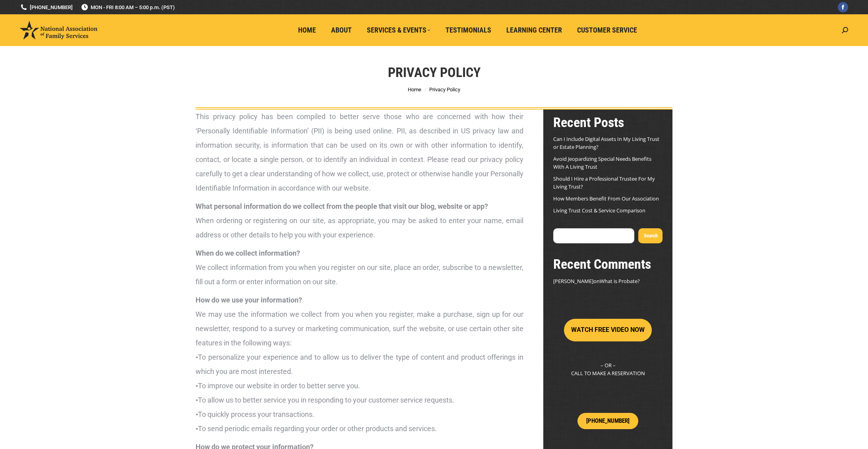 The height and width of the screenshot is (449, 868). I want to click on a: Living Trust Cost & Service Comparison, so click(599, 210).